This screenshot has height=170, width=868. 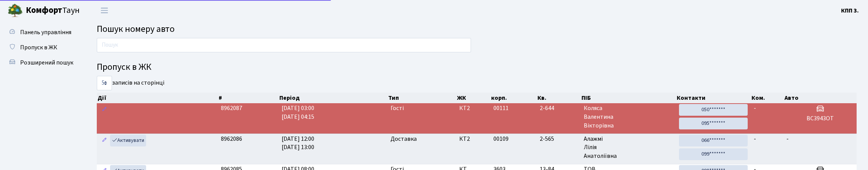 What do you see at coordinates (713, 98) in the screenshot?
I see `th: Контакти` at bounding box center [713, 98].